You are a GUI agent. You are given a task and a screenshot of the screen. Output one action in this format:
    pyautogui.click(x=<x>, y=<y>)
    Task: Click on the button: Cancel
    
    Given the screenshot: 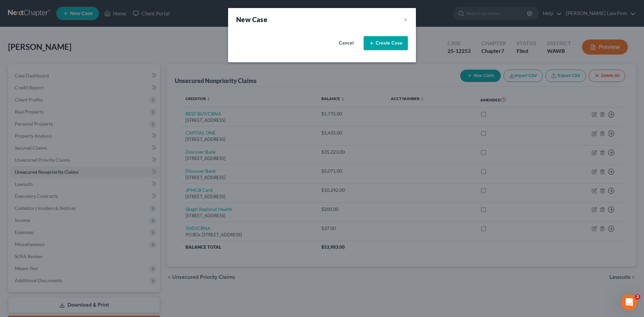 What is the action you would take?
    pyautogui.click(x=346, y=43)
    